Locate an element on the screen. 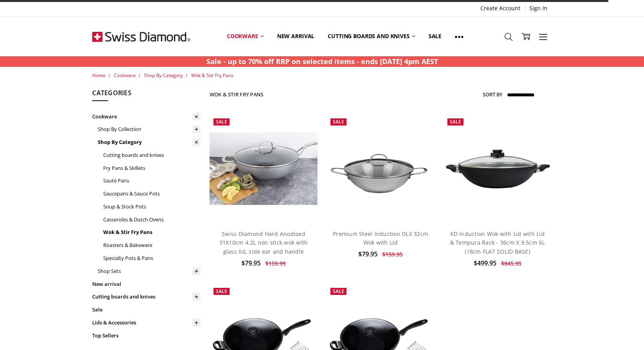 The height and width of the screenshot is (350, 644). a: Casseroles & Dutch Ovens is located at coordinates (152, 220).